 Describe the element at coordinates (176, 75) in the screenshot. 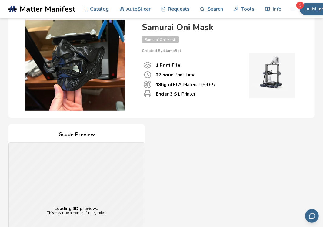

I see `p: Print Time` at that location.